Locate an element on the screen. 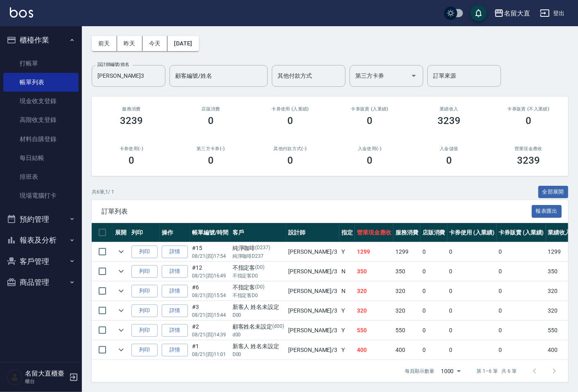  td: #2 is located at coordinates (210, 330).